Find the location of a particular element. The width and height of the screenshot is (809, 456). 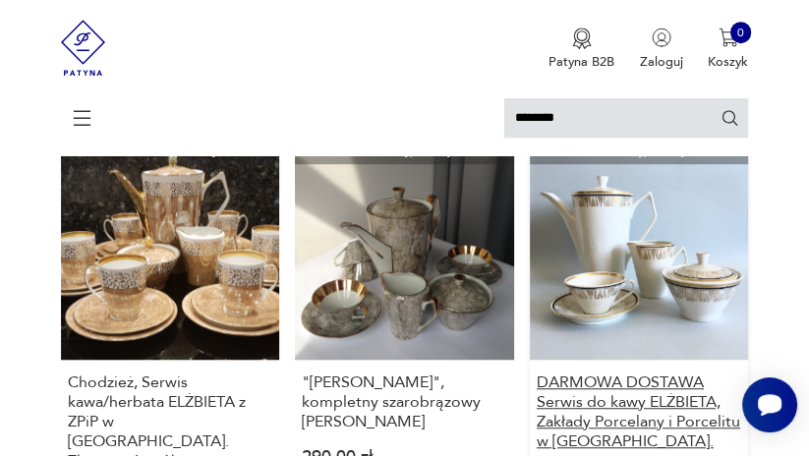

p: Zaloguj is located at coordinates (662, 62).